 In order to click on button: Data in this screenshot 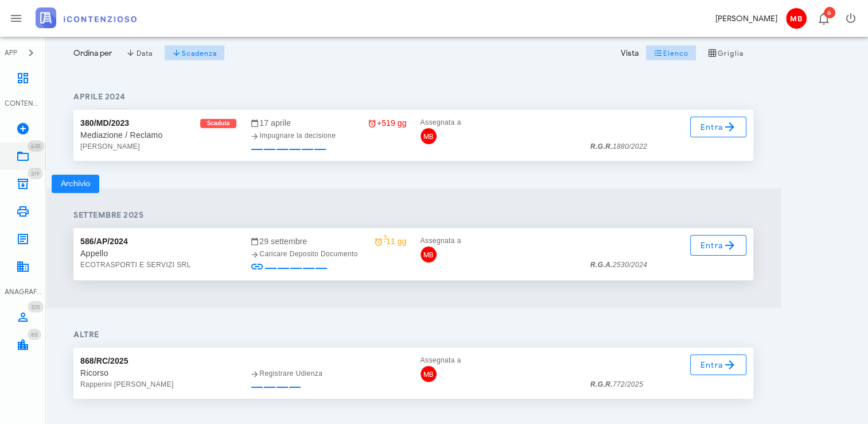, I will do `click(139, 53)`.